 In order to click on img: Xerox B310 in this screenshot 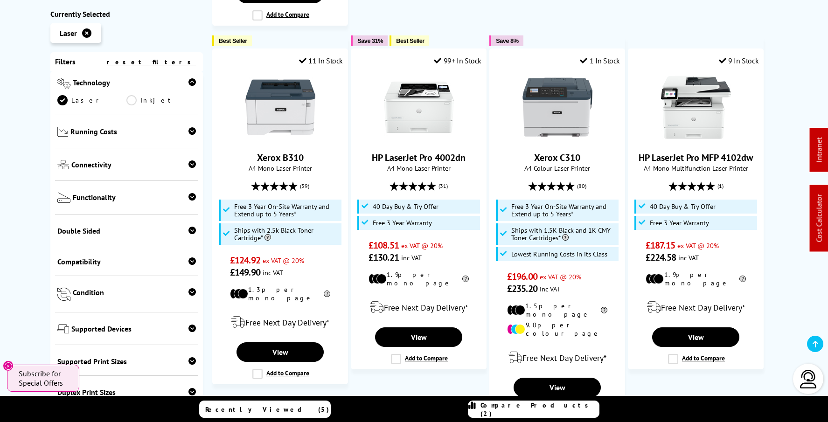, I will do `click(280, 107)`.